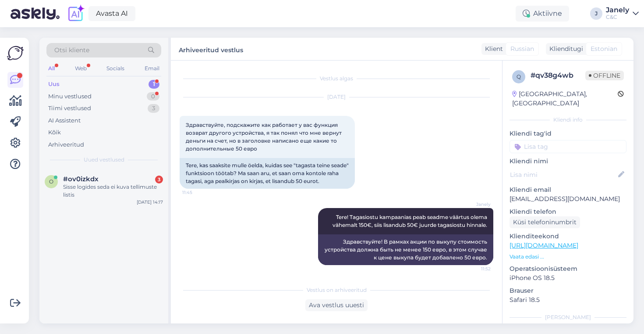 The width and height of the screenshot is (644, 334). What do you see at coordinates (596, 14) in the screenshot?
I see `div: J` at bounding box center [596, 14].